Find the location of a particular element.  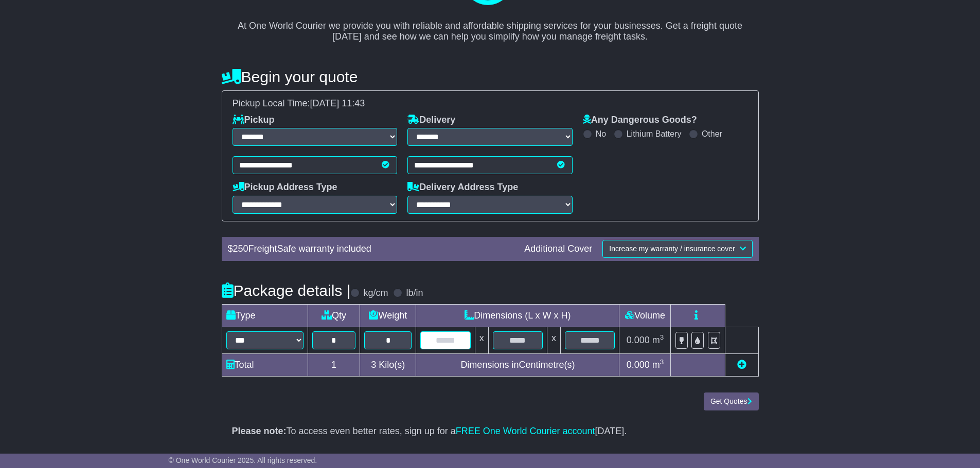

td: Type is located at coordinates (264, 316).